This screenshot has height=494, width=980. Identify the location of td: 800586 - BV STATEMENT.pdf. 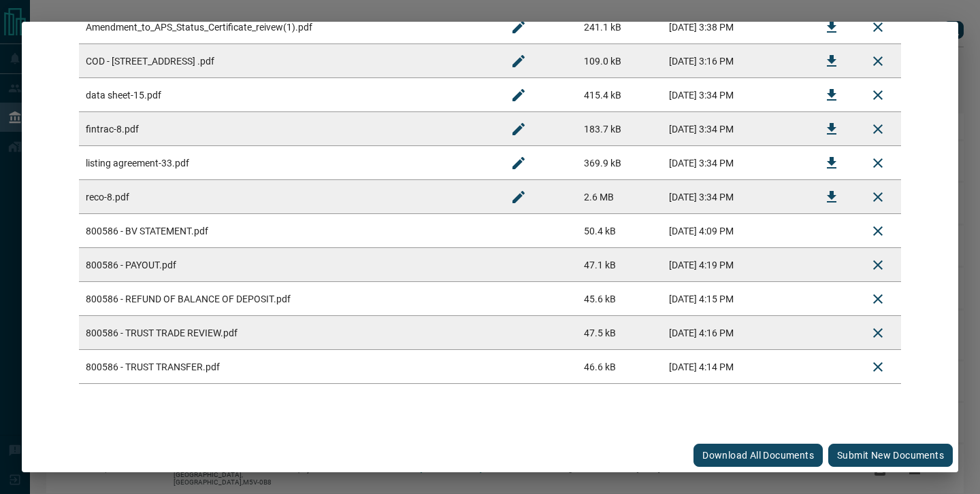
(288, 231).